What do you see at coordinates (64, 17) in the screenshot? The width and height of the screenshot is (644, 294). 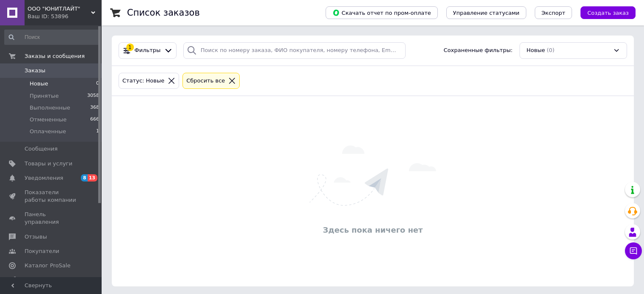 I see `div: Ваш ID: 53896` at bounding box center [64, 17].